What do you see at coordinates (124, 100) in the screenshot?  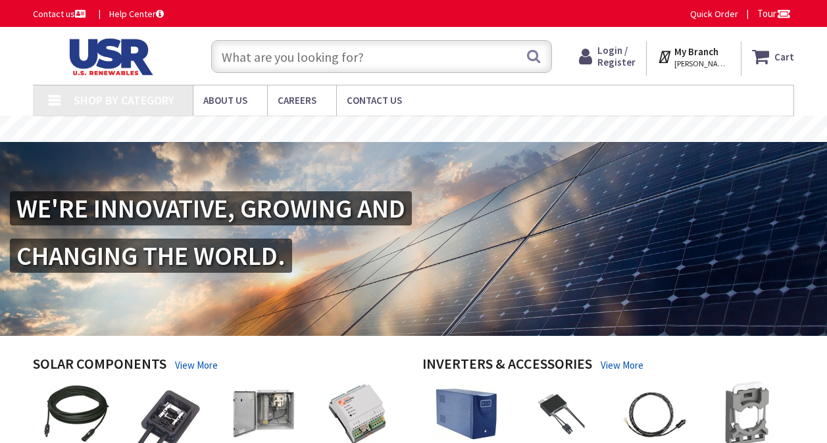 I see `span: Shop By Category` at bounding box center [124, 100].